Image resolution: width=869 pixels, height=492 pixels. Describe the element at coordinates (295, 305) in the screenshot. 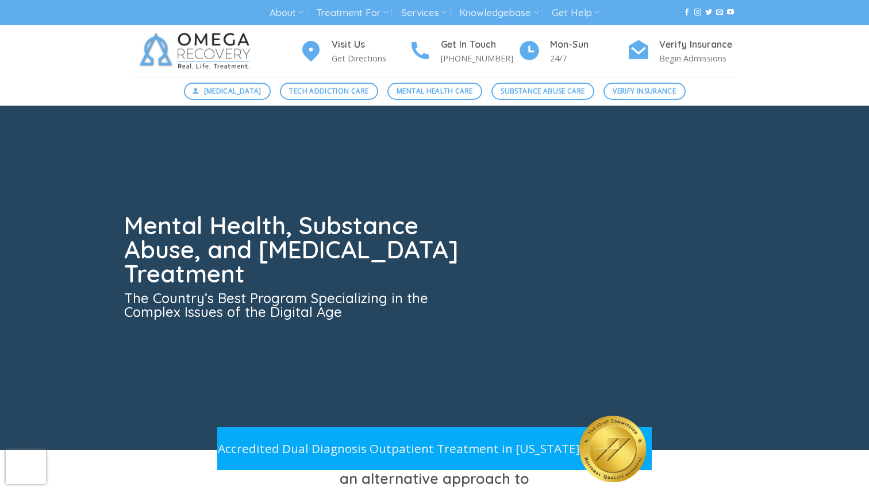

I see `h3: The Country’s Best Program Specializing in the Complex Issues of the Digital Age` at that location.